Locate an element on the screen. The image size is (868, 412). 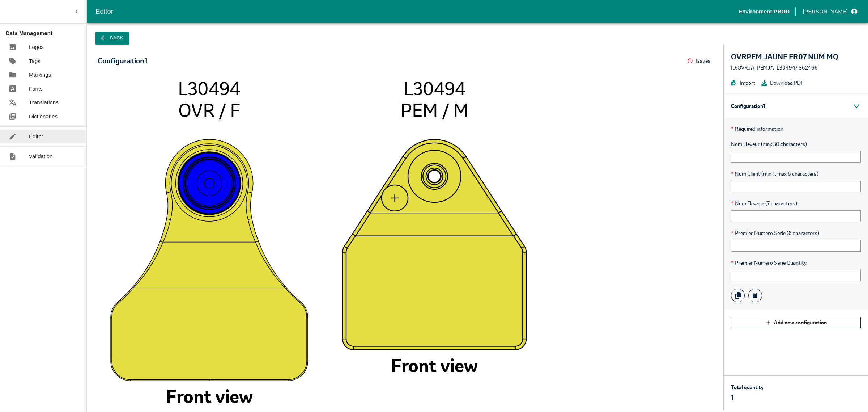
span: Nom Eleveur is located at coordinates (795, 144).